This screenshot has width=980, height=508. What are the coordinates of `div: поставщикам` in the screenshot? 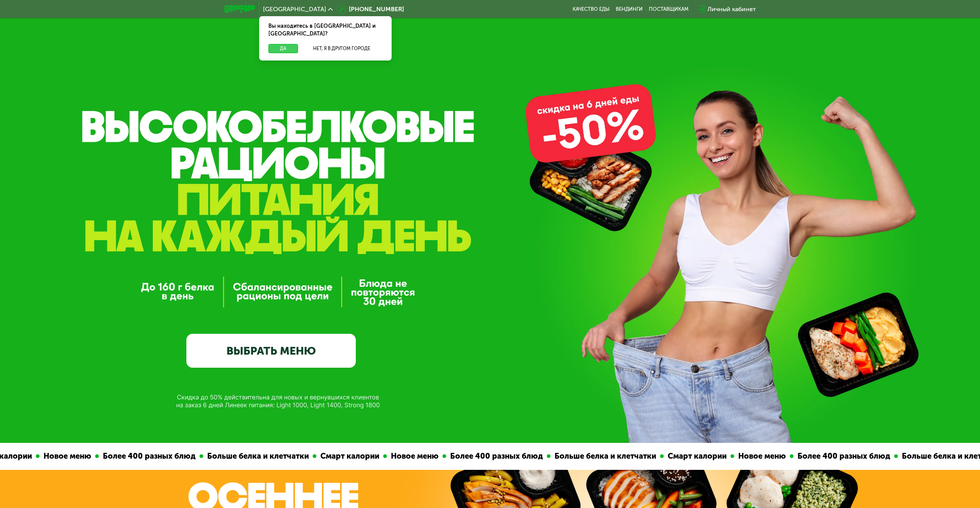 It's located at (669, 9).